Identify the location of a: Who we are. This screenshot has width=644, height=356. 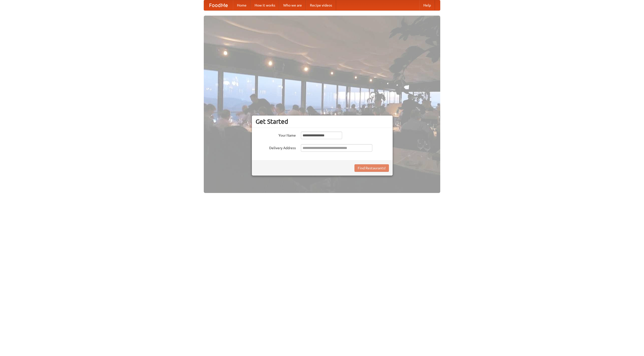
(292, 5).